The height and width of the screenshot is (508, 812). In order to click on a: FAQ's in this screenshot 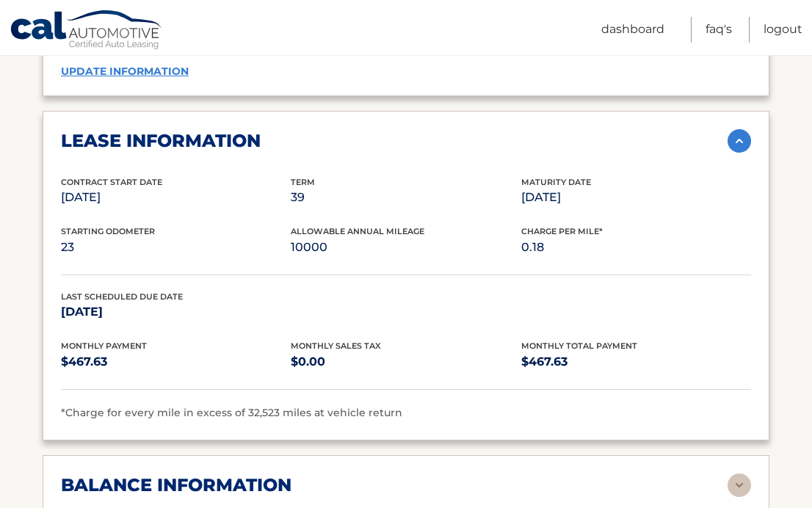, I will do `click(718, 29)`.